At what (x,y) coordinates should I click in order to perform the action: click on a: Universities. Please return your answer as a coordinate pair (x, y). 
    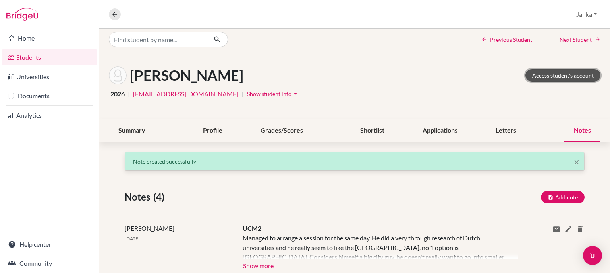
    Looking at the image, I should click on (49, 77).